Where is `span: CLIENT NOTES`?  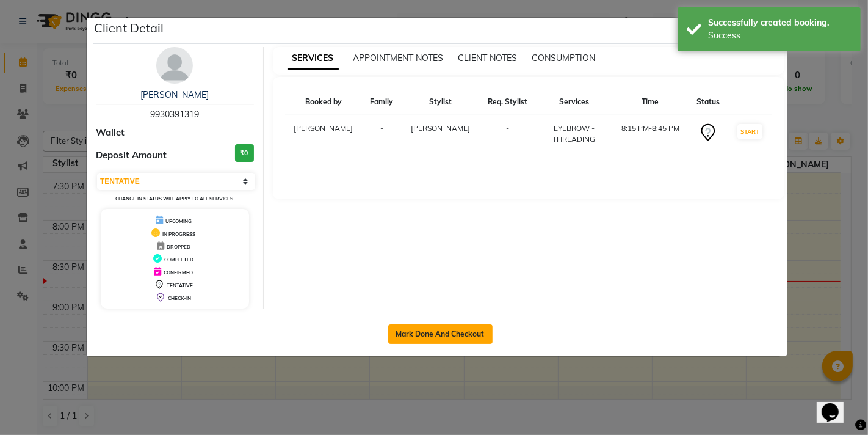
span: CLIENT NOTES is located at coordinates (487, 58).